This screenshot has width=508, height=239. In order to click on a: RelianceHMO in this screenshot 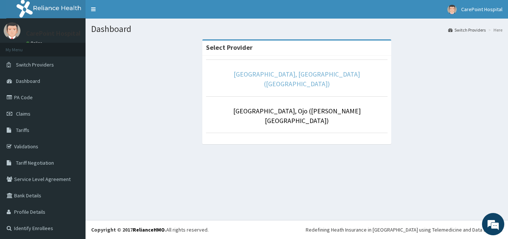, I will do `click(149, 230)`.